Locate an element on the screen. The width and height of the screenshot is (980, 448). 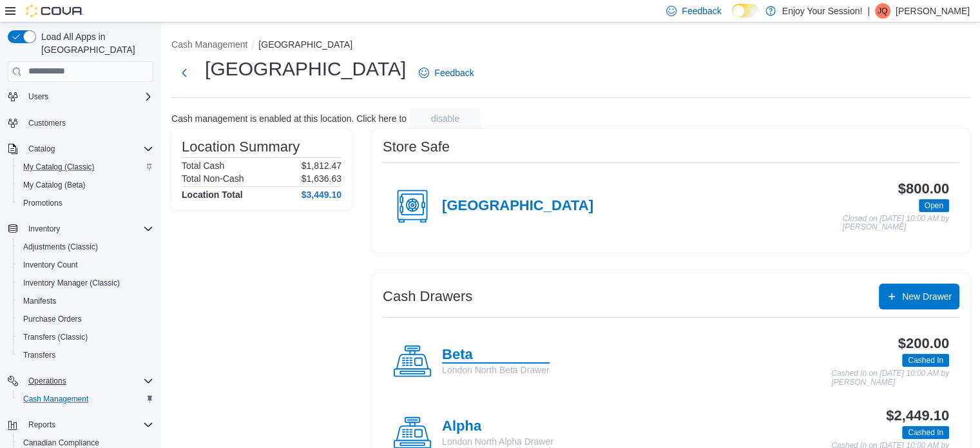
a: Inventory Count is located at coordinates (50, 265).